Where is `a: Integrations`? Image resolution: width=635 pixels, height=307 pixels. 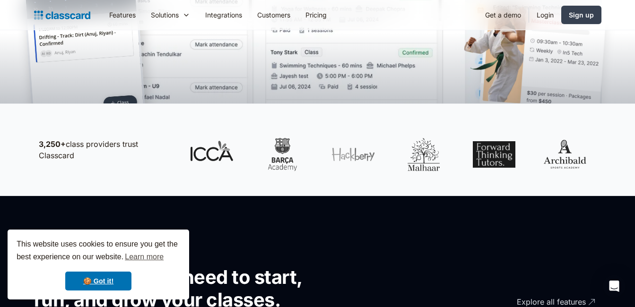 a: Integrations is located at coordinates (224, 15).